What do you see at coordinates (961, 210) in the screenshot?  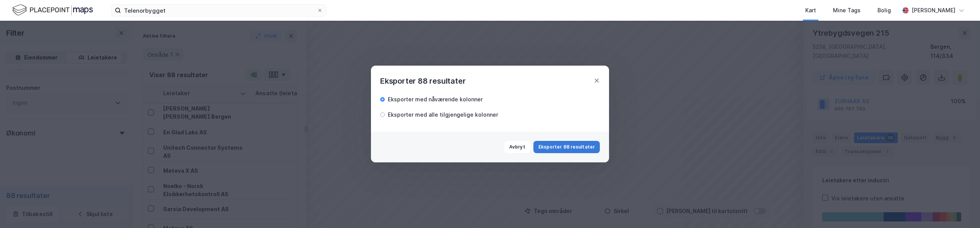 I see `div: Kontrollprogram for chat` at bounding box center [961, 210].